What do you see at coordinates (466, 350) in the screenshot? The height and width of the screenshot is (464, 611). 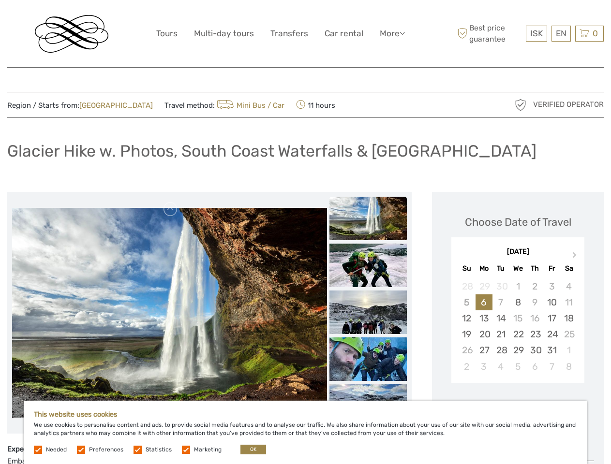 I see `div: Not available Sunday, October 26th, 2025` at bounding box center [466, 350].